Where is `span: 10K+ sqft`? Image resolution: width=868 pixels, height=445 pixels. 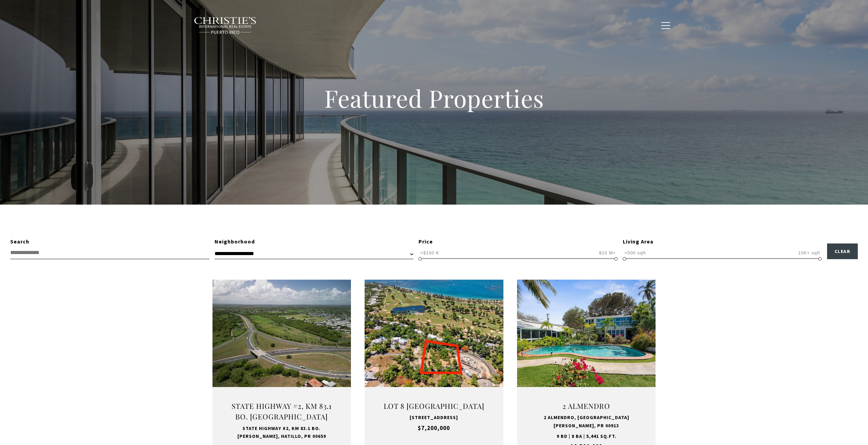
span: 10K+ sqft is located at coordinates (809, 253).